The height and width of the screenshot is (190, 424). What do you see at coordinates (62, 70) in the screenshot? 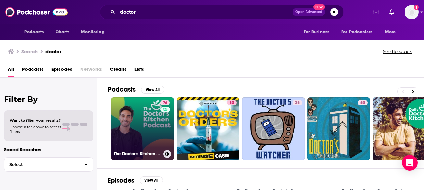
I see `span: Episodes` at bounding box center [62, 70].